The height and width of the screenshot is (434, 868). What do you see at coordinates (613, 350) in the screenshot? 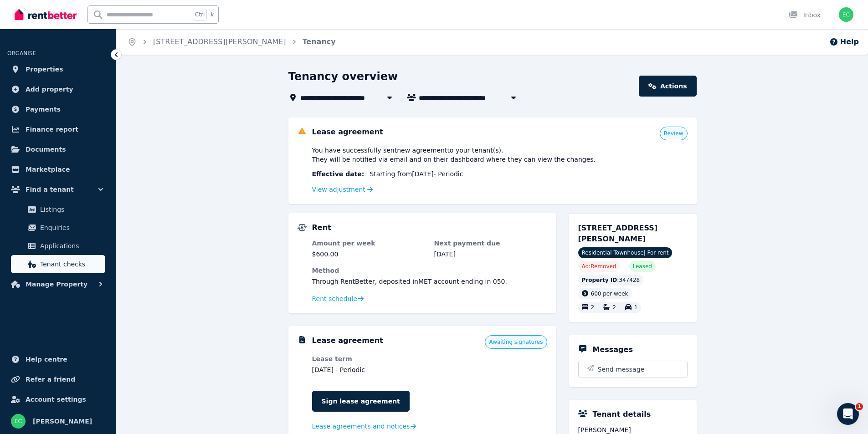
I see `h5: Messages` at bounding box center [613, 350].